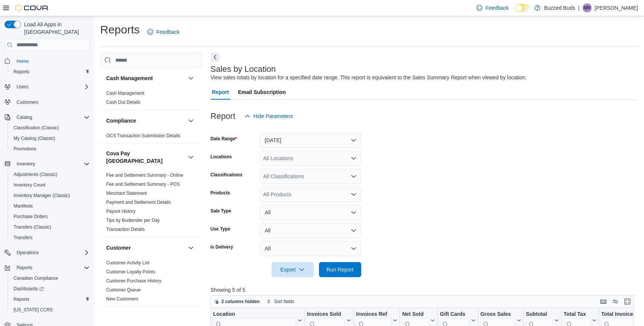  What do you see at coordinates (293, 270) in the screenshot?
I see `button: Export` at bounding box center [293, 270].